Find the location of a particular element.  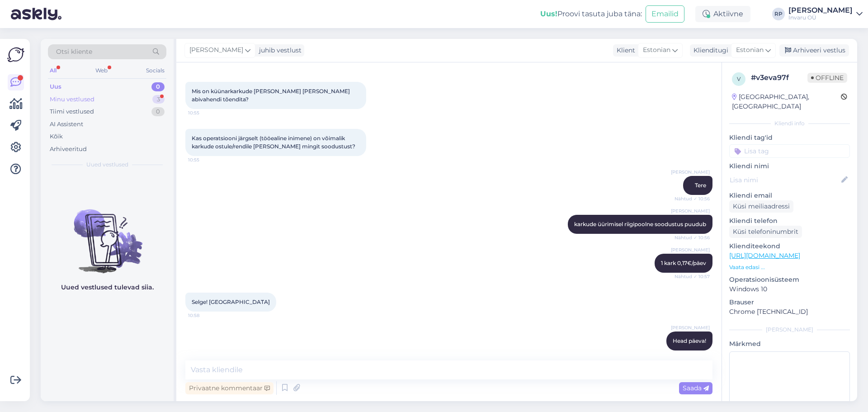

div: Web is located at coordinates (101, 71).